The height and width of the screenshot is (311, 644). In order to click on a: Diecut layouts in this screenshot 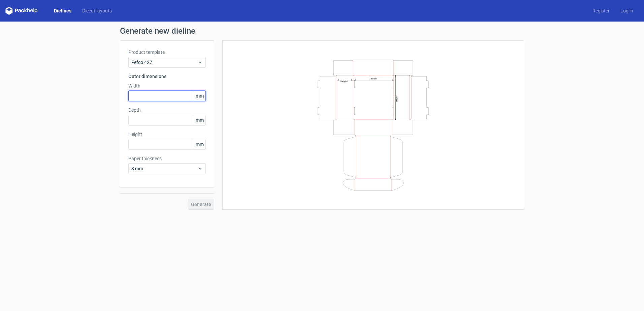, I will do `click(97, 11)`.